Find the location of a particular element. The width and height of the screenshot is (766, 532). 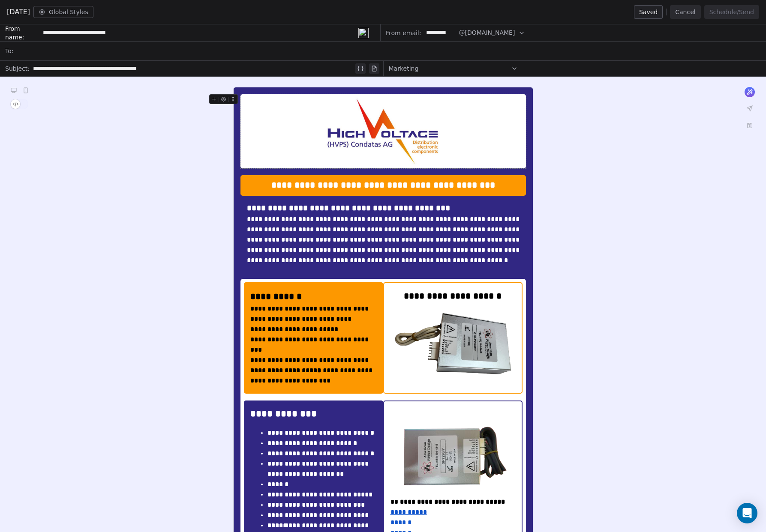

span: Marketing is located at coordinates (403, 69).